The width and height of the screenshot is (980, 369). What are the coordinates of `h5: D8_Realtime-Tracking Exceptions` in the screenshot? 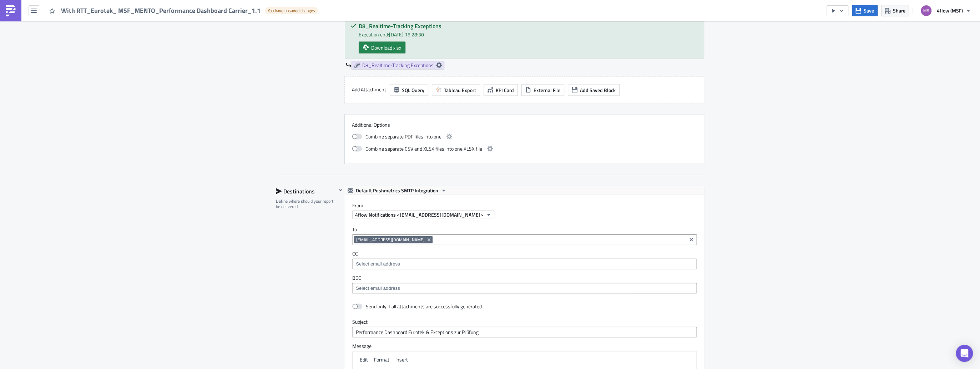 It's located at (528, 26).